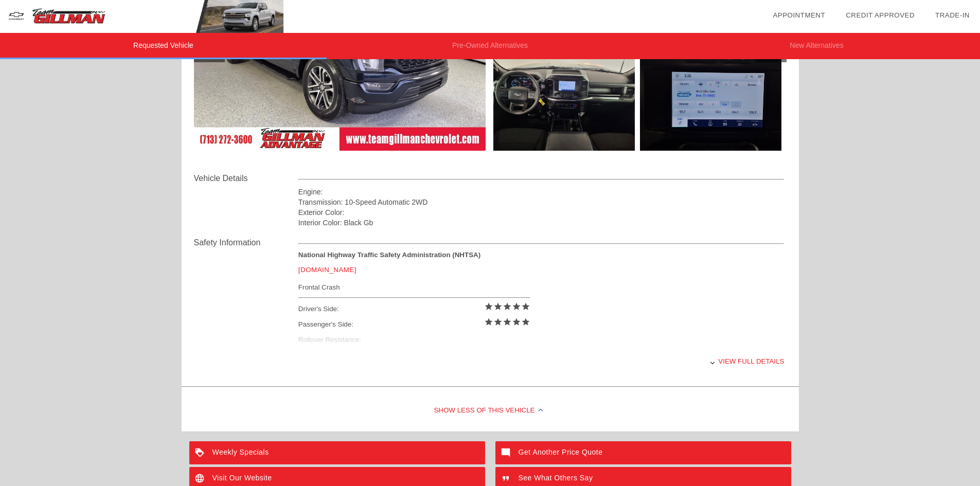 The width and height of the screenshot is (980, 486). What do you see at coordinates (880, 15) in the screenshot?
I see `a: Credit Approved` at bounding box center [880, 15].